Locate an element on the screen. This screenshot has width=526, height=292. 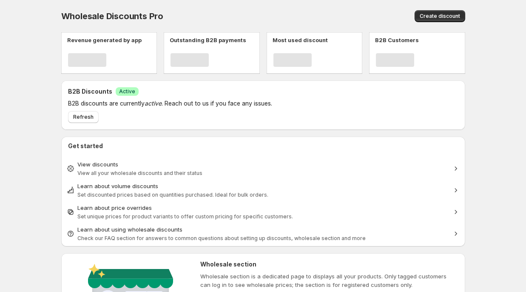
p: Wholesale section is a dedicated page to displays all your products. Only tagged customers can lo... is located at coordinates (329, 280).